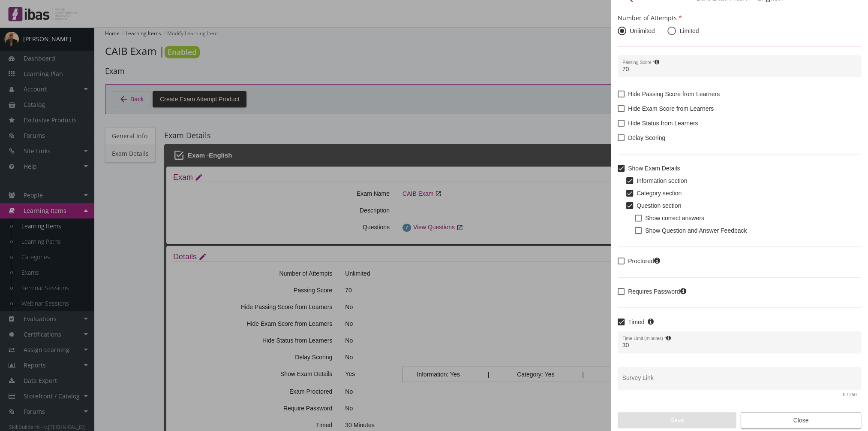 The image size is (868, 431). What do you see at coordinates (646, 338) in the screenshot?
I see `mat-label: Time Limit (minutes) *` at bounding box center [646, 338].